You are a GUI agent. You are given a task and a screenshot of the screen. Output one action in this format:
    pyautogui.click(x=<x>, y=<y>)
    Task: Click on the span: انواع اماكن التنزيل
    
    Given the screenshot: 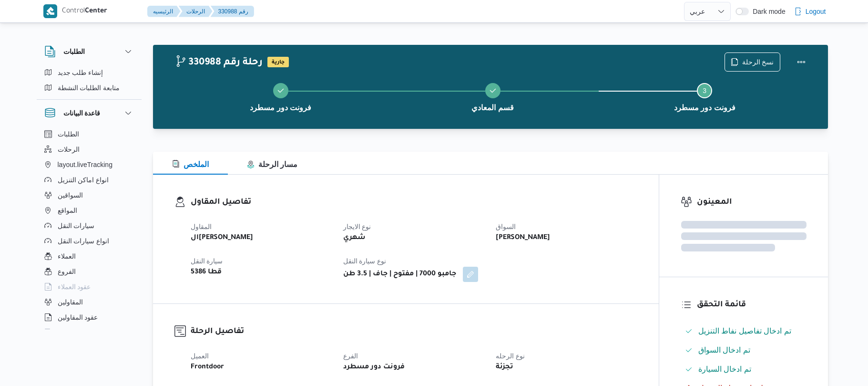 What is the action you would take?
    pyautogui.click(x=83, y=180)
    